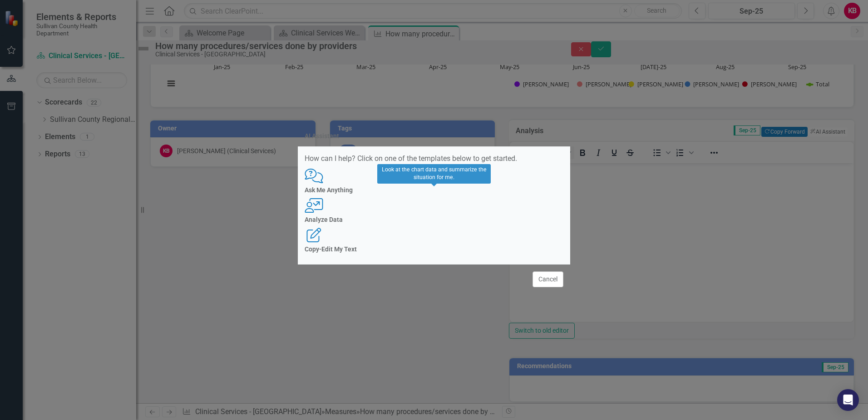  Describe the element at coordinates (548, 279) in the screenshot. I see `button: Cancel` at that location.